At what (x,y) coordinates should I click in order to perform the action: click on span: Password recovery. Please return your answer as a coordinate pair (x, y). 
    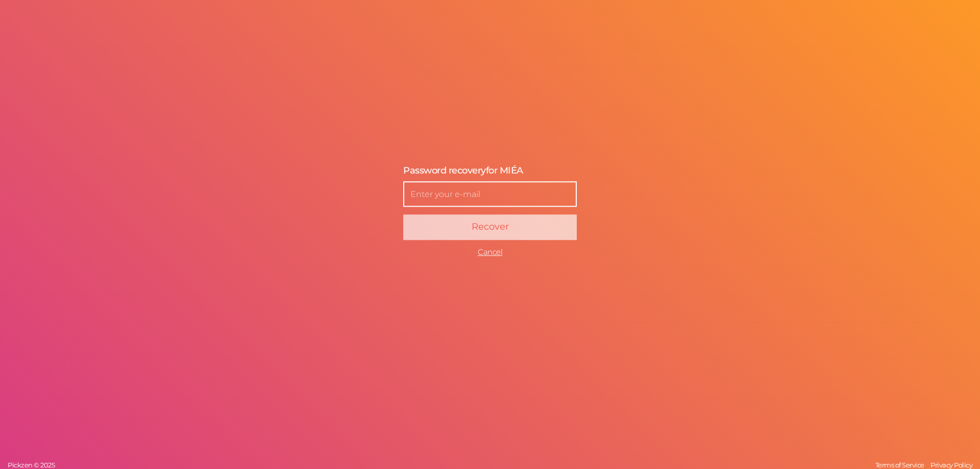
    Looking at the image, I should click on (444, 171).